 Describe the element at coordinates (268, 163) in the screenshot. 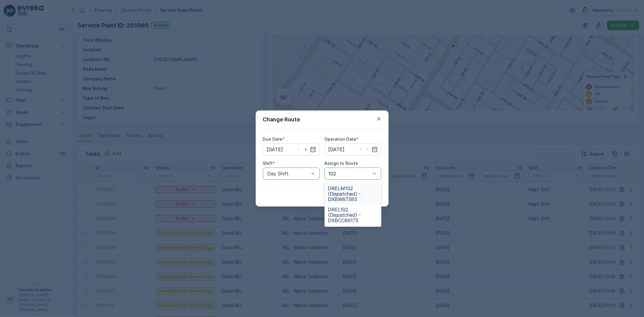

I see `label: Shift` at that location.